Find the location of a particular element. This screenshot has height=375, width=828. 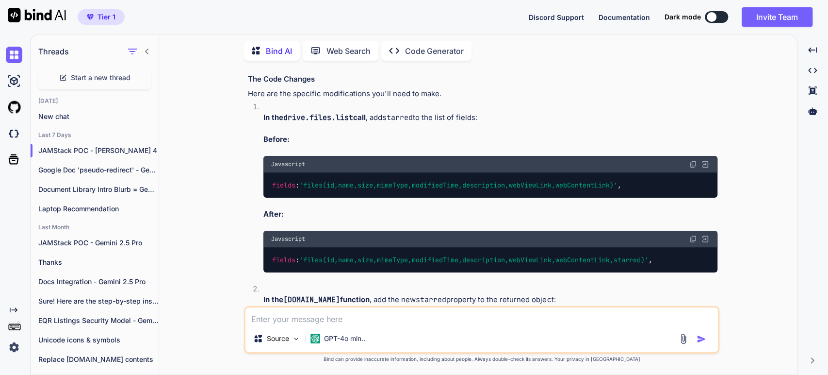

img: githubLight is located at coordinates (14, 107).